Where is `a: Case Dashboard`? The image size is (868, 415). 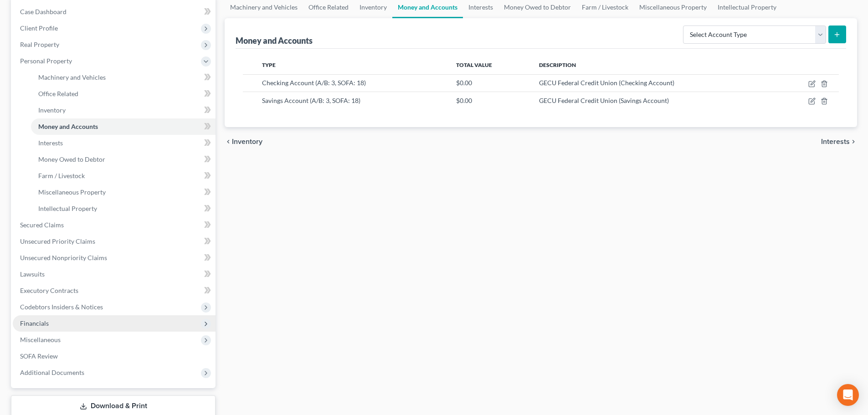
a: Case Dashboard is located at coordinates (114, 12).